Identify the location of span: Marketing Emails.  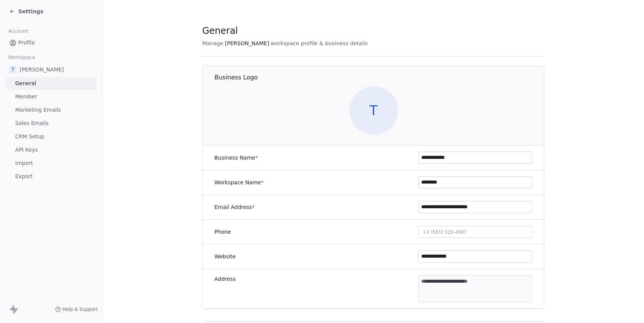
(38, 110).